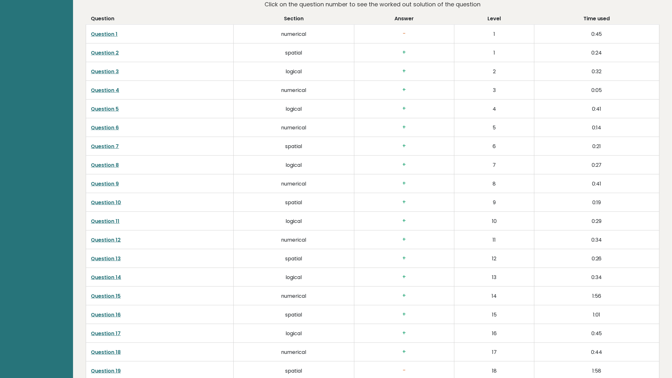 The height and width of the screenshot is (378, 672). I want to click on td: 4, so click(494, 109).